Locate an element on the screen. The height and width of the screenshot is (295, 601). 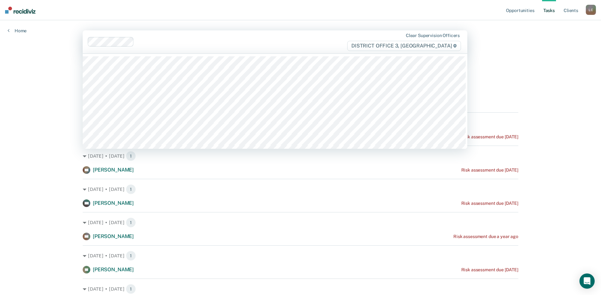
img: Recidiviz is located at coordinates (20, 10).